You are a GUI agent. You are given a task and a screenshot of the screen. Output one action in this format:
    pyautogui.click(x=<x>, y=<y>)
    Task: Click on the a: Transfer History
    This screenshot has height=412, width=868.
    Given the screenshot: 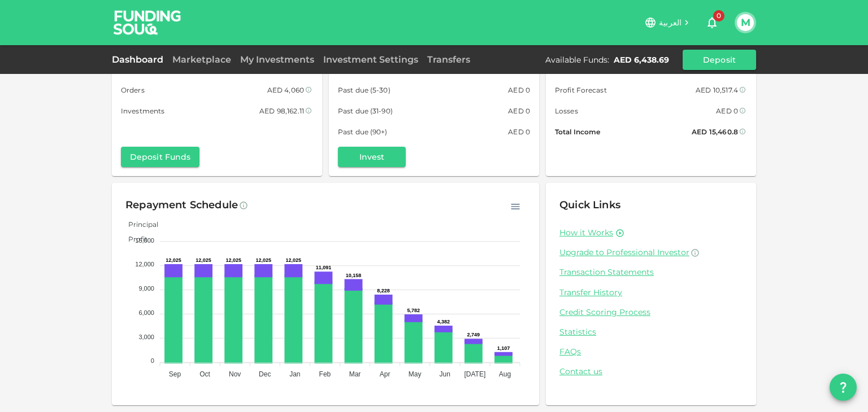 What is the action you would take?
    pyautogui.click(x=651, y=292)
    